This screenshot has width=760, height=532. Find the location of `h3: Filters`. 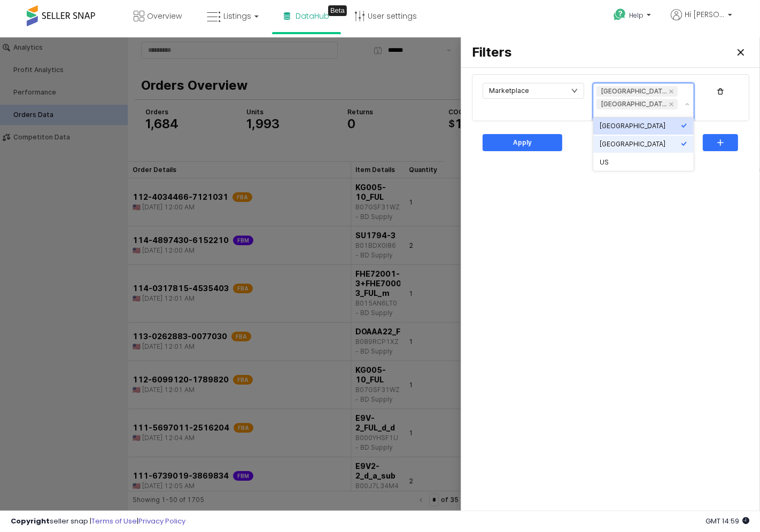

h3: Filters is located at coordinates (503, 15).